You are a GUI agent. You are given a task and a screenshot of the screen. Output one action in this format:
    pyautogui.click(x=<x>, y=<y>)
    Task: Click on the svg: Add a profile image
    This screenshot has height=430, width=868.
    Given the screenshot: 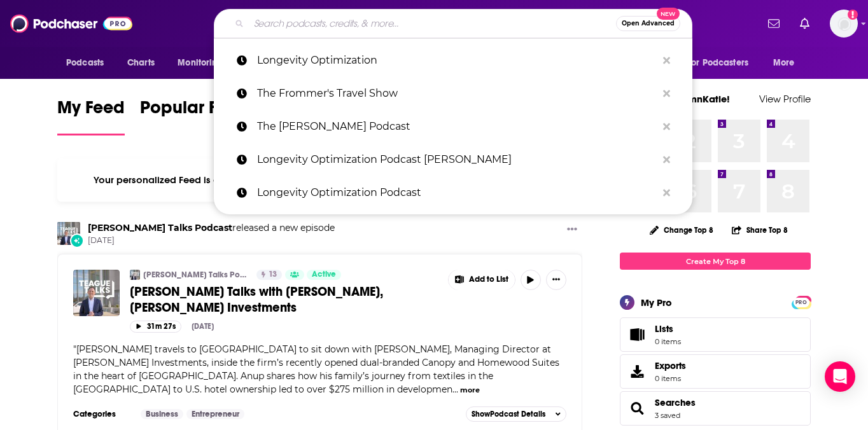 What is the action you would take?
    pyautogui.click(x=853, y=15)
    